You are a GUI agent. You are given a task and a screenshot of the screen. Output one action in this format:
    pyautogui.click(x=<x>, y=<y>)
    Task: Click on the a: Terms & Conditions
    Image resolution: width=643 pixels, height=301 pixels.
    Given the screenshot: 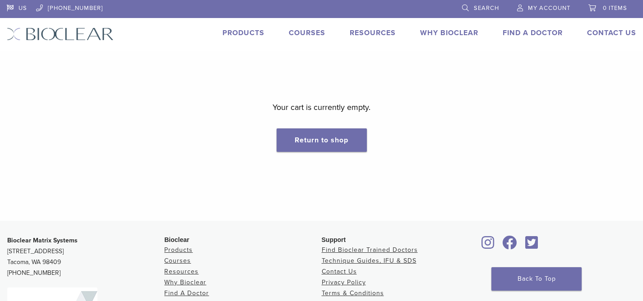 What is the action you would take?
    pyautogui.click(x=353, y=293)
    